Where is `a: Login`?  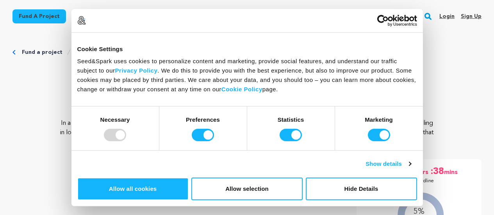 a: Login is located at coordinates (447, 16).